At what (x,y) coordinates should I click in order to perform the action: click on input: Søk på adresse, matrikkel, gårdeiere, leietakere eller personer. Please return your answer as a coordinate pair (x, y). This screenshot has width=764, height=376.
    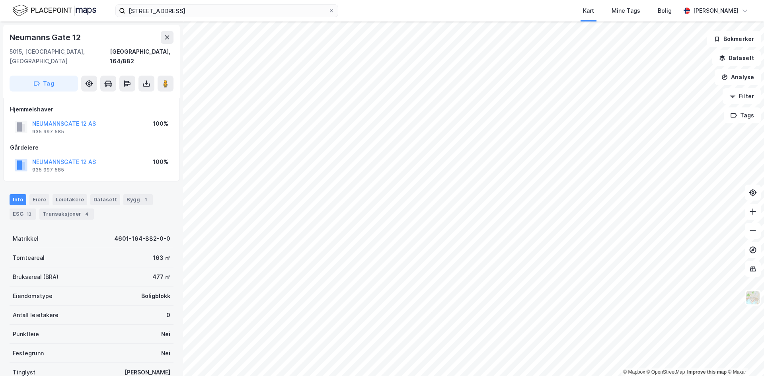
    Looking at the image, I should click on (227, 11).